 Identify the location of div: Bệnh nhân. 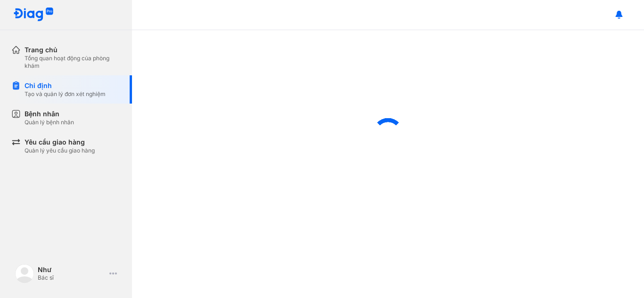
(49, 114).